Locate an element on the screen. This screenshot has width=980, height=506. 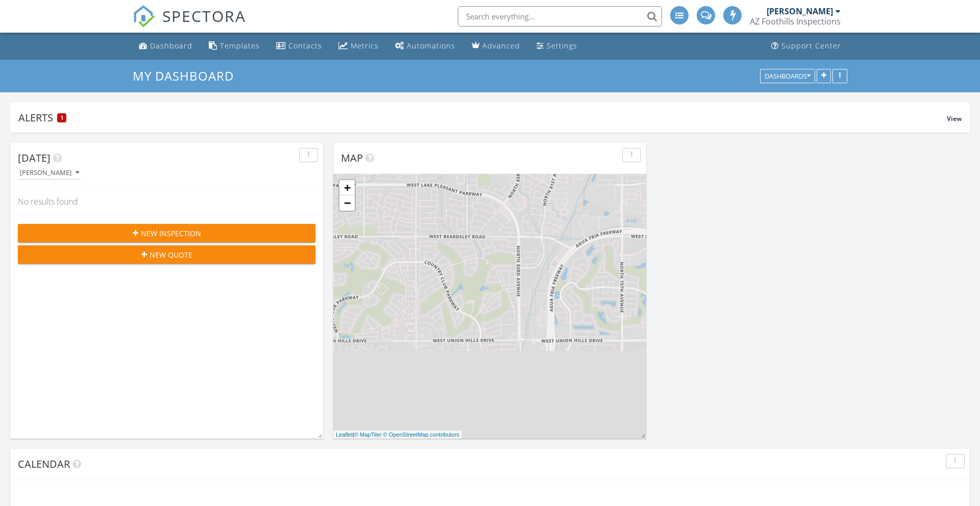
div: Advanced is located at coordinates (501, 46).